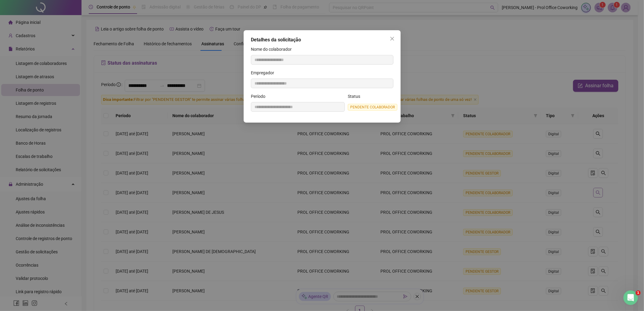 This screenshot has width=644, height=311. Describe the element at coordinates (373, 107) in the screenshot. I see `span: PENDENTE COLABORADOR` at that location.